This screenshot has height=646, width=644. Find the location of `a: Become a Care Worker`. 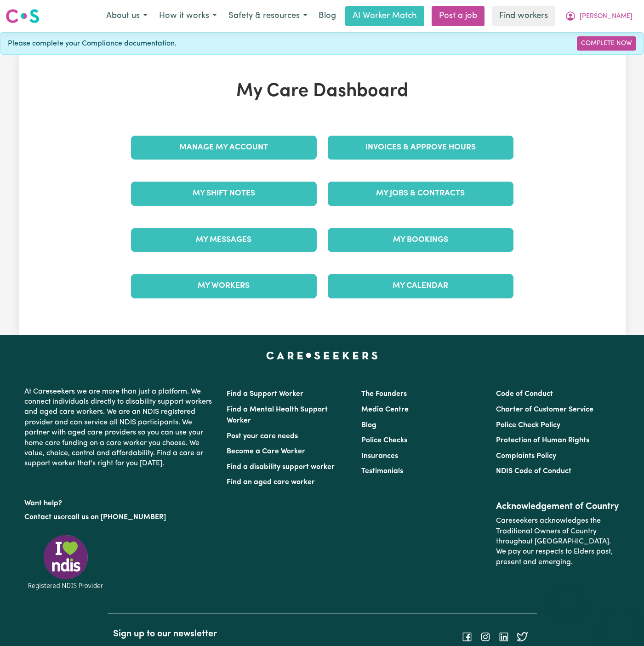

a: Become a Care Worker is located at coordinates (266, 451).